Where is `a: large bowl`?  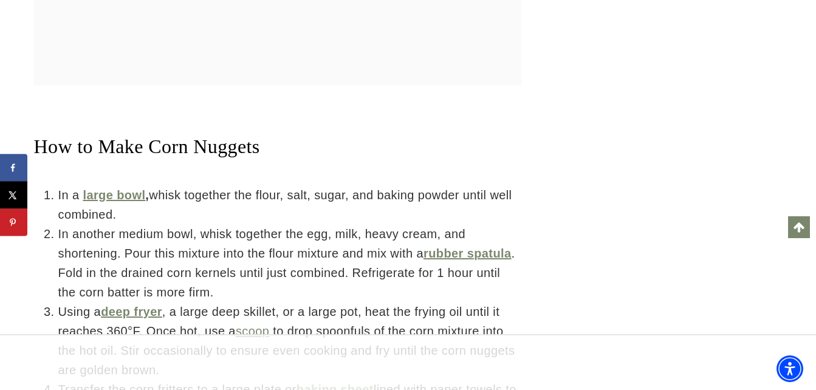 a: large bowl is located at coordinates (114, 195).